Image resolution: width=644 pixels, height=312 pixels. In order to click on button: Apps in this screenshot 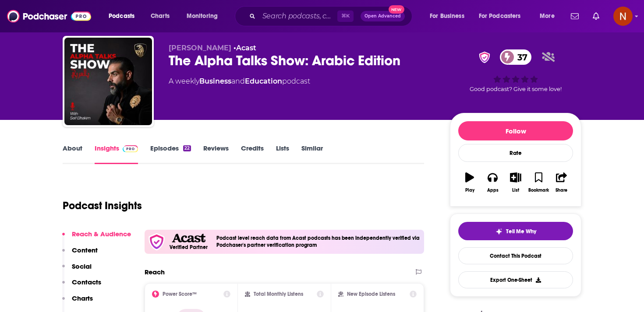, I will do `click(492, 182)`.